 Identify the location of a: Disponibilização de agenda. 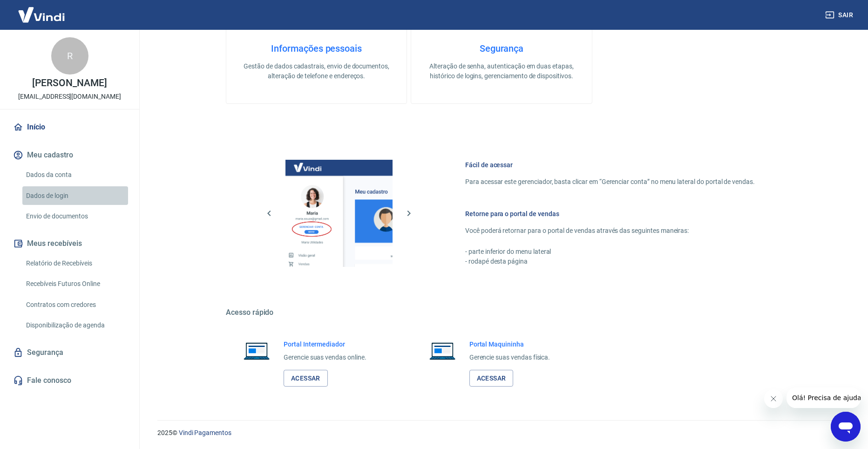
(75, 325).